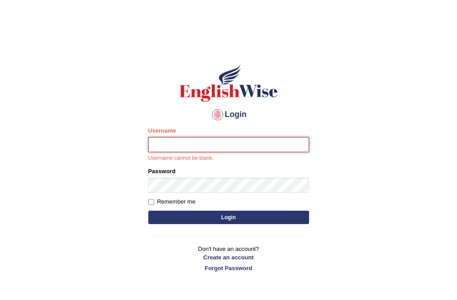 The image size is (457, 300). Describe the element at coordinates (228, 217) in the screenshot. I see `button: Login` at that location.